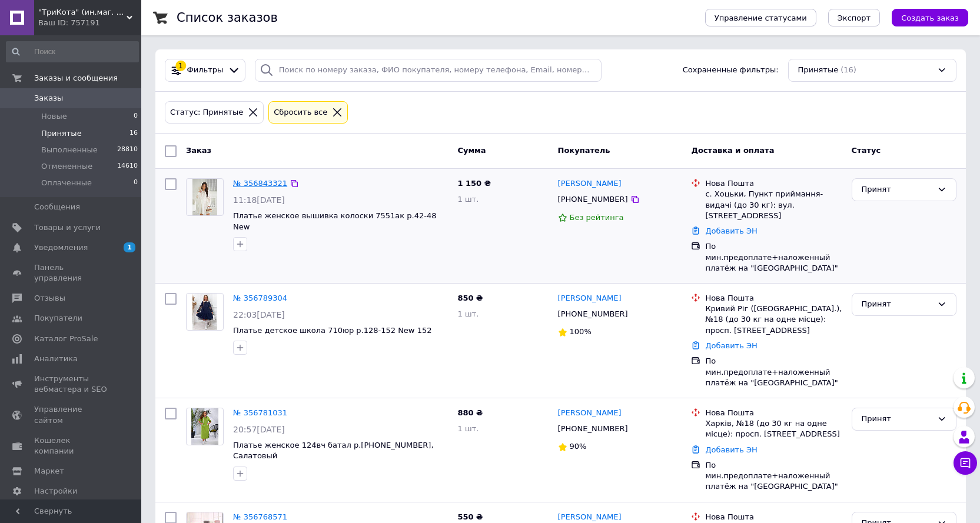 The height and width of the screenshot is (523, 980). I want to click on button: Экспорт, so click(854, 18).